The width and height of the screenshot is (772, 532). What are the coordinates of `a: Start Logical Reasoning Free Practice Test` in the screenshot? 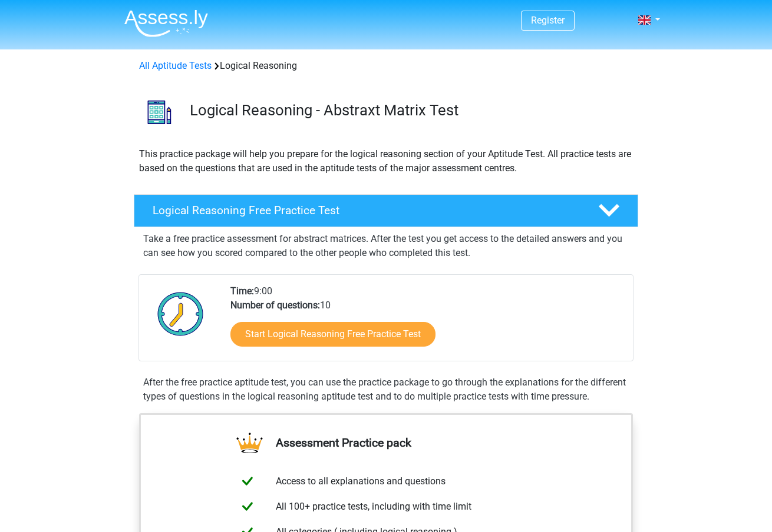 It's located at (333, 335).